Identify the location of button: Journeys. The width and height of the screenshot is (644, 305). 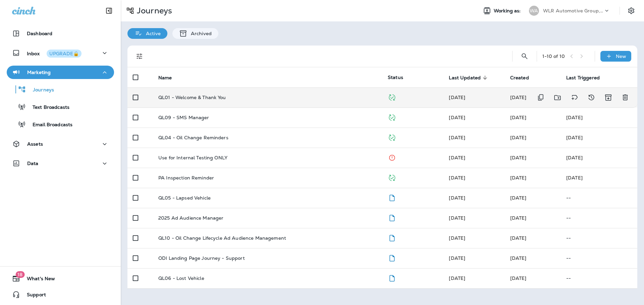
(61, 89).